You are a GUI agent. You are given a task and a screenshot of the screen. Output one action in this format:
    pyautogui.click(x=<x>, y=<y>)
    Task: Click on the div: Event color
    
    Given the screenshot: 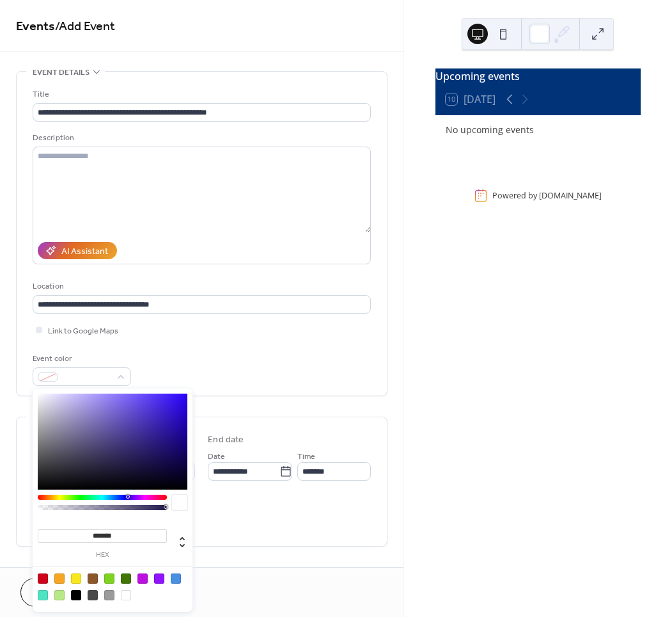 What is the action you would take?
    pyautogui.click(x=81, y=358)
    